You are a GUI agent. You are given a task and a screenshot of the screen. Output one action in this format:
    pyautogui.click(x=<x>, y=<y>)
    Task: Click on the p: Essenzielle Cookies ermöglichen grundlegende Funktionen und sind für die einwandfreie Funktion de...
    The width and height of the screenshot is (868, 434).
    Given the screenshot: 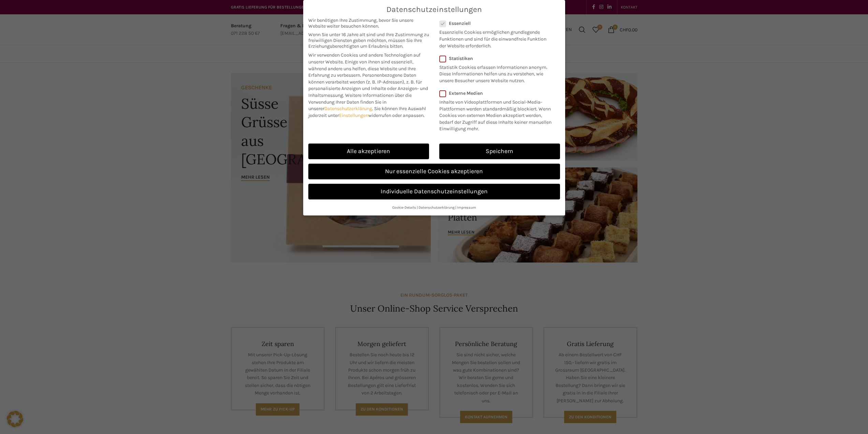 What is the action you would take?
    pyautogui.click(x=495, y=38)
    